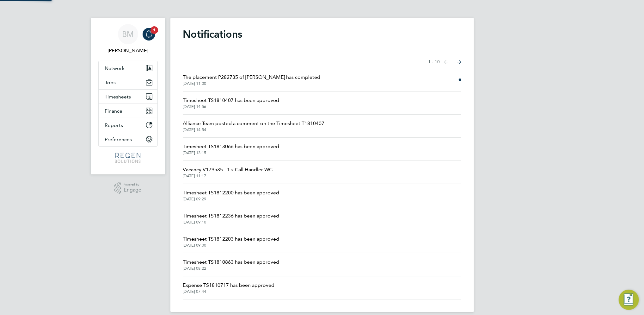 The width and height of the screenshot is (644, 315). Describe the element at coordinates (114, 111) in the screenshot. I see `span: Finance` at that location.